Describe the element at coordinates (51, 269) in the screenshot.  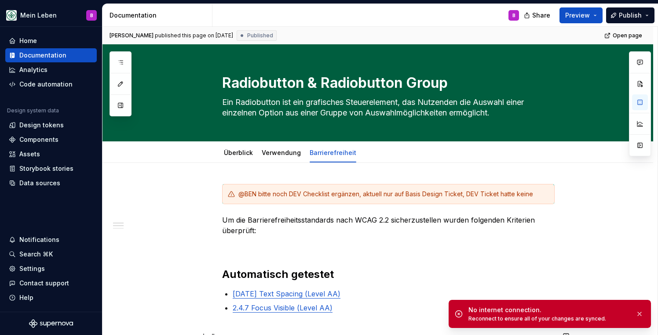
I see `a: Settings` at that location.